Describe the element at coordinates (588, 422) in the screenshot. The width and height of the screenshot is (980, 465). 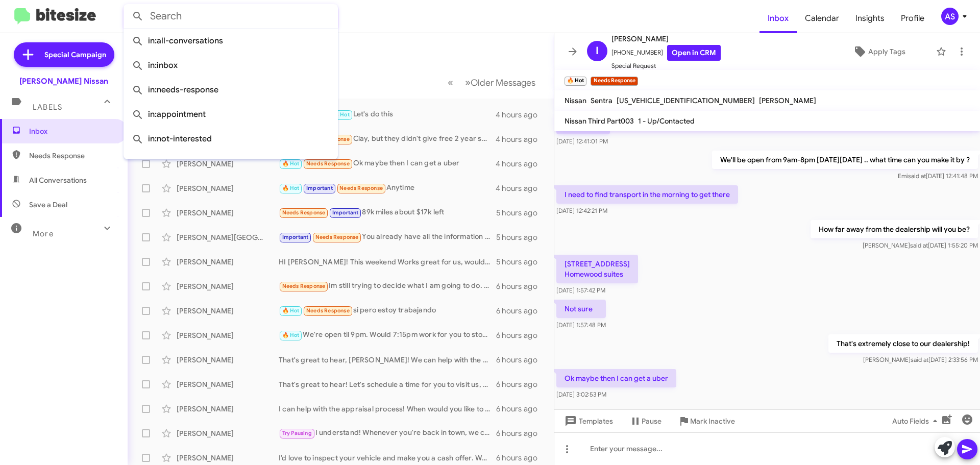
I see `button: Templates` at that location.